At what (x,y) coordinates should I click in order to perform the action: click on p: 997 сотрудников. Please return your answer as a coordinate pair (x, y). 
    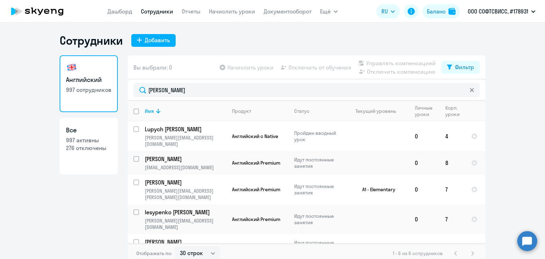
    Looking at the image, I should click on (89, 90).